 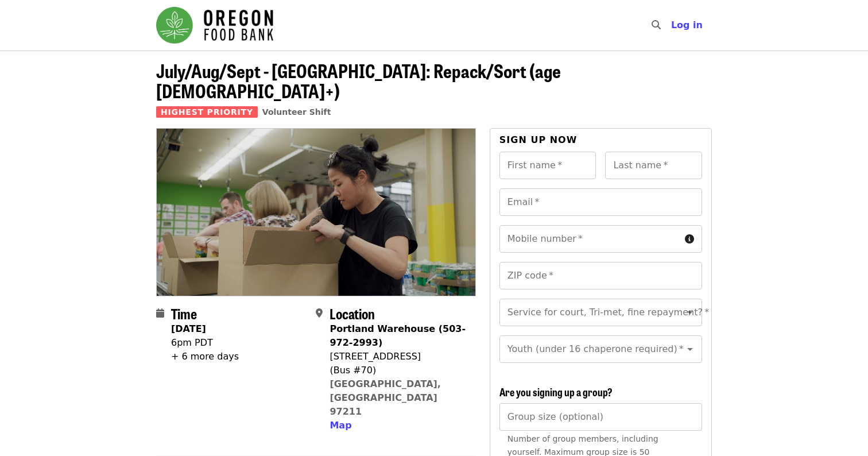 I want to click on input: First name, so click(x=548, y=165).